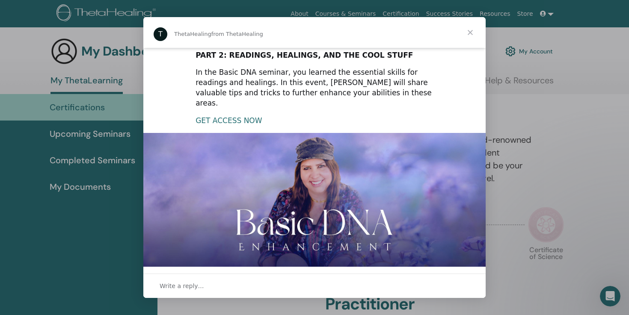  What do you see at coordinates (192, 34) in the screenshot?
I see `span: ThetaHealing` at bounding box center [192, 34].